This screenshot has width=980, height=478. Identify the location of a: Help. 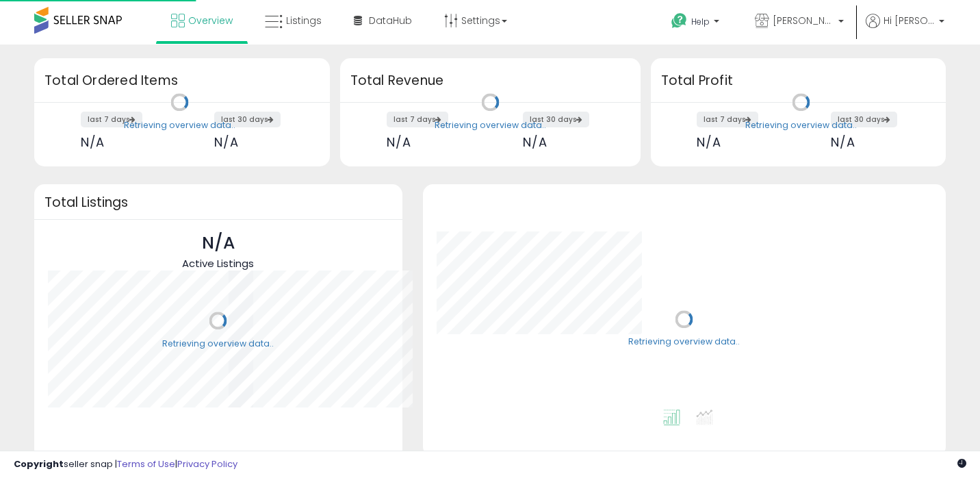
(697, 23).